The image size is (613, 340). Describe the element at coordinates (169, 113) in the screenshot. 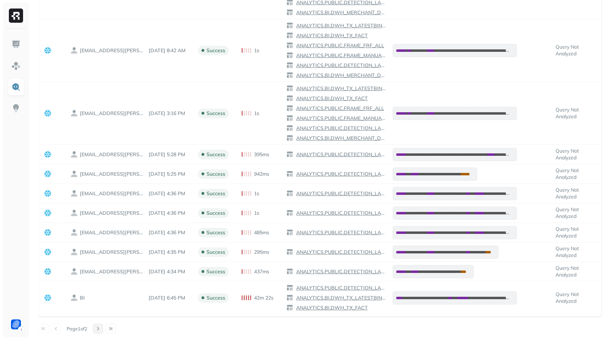

I see `p: Aug 10, 2025 3:16 PM` at that location.